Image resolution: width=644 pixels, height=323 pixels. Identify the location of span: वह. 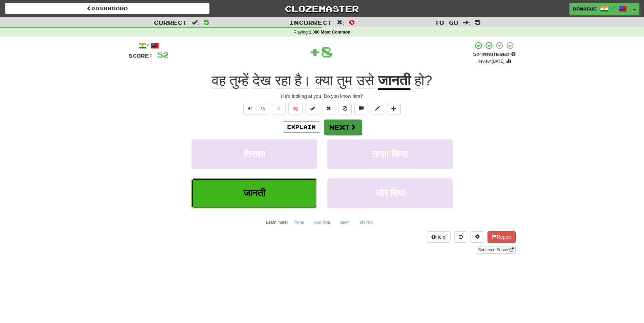
(218, 80).